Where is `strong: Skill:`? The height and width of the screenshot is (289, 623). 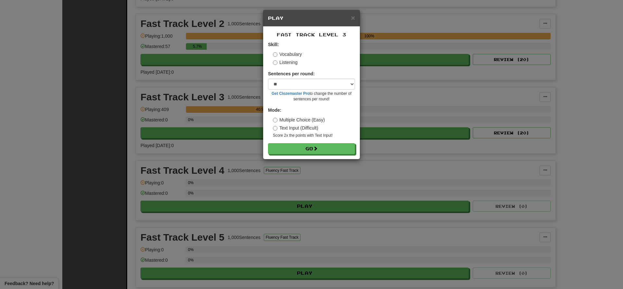
strong: Skill: is located at coordinates (273, 44).